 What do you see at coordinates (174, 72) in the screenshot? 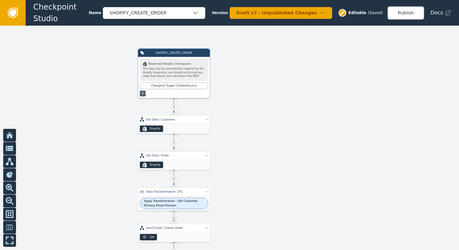
I see `div: This step may be automatically triggered by the Shopify Integration, and should not include any s...` at bounding box center [174, 72].